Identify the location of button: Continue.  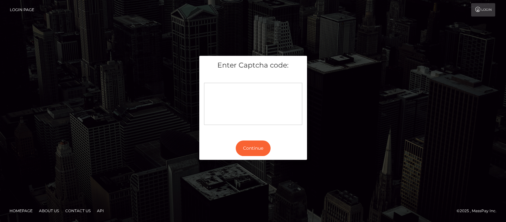
(253, 148).